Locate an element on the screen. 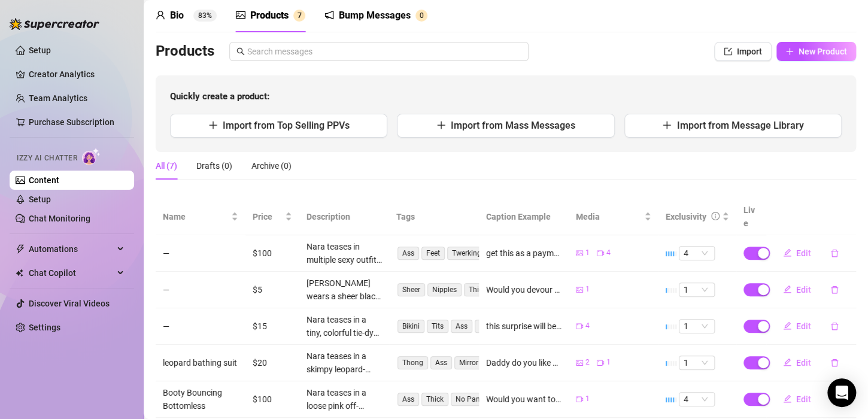 The width and height of the screenshot is (868, 419). th: Media is located at coordinates (614, 216).